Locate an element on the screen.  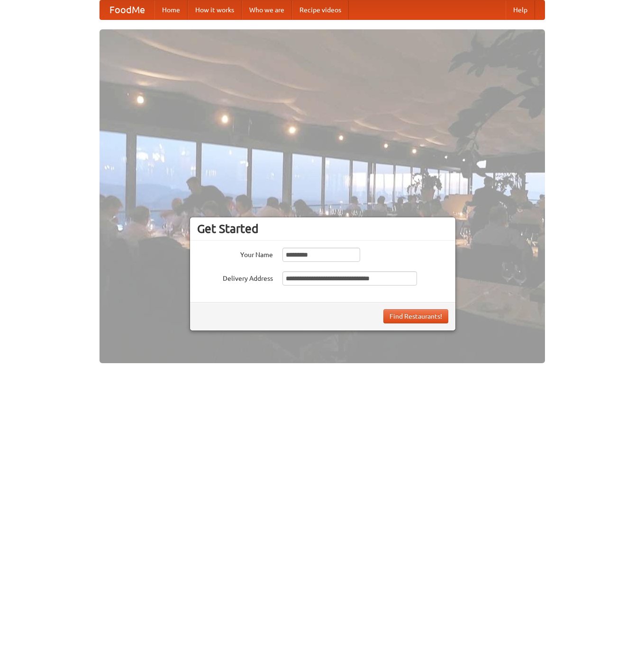
label: Delivery Address is located at coordinates (235, 277).